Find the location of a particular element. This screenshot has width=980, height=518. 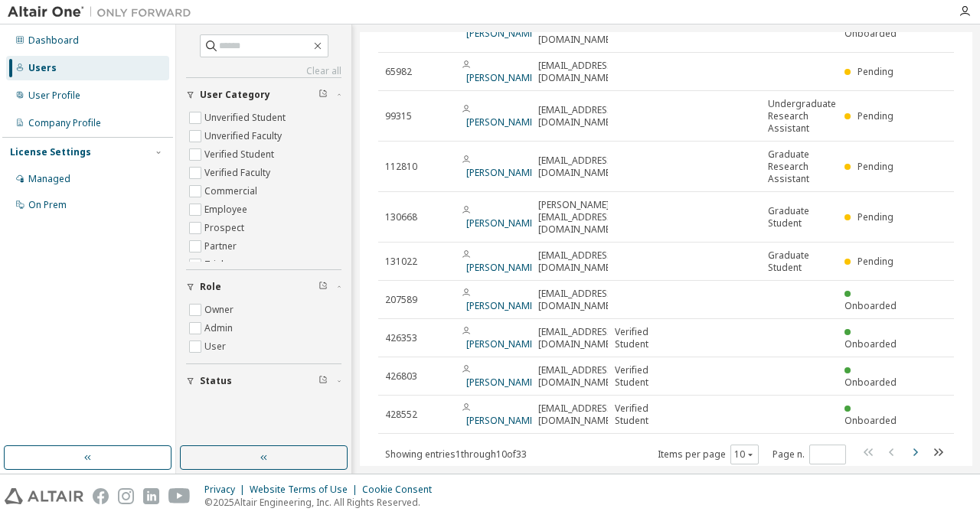

label: Unverified Faculty is located at coordinates (244, 136).